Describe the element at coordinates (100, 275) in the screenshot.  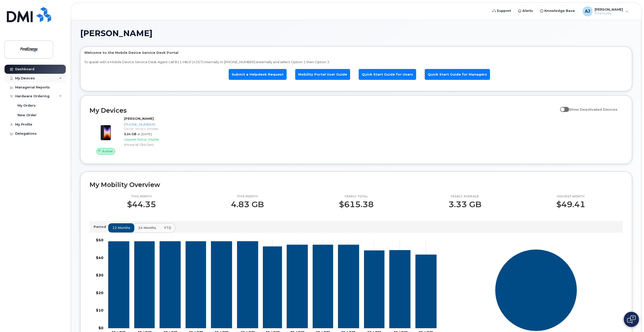
I see `tspan: $30` at that location.